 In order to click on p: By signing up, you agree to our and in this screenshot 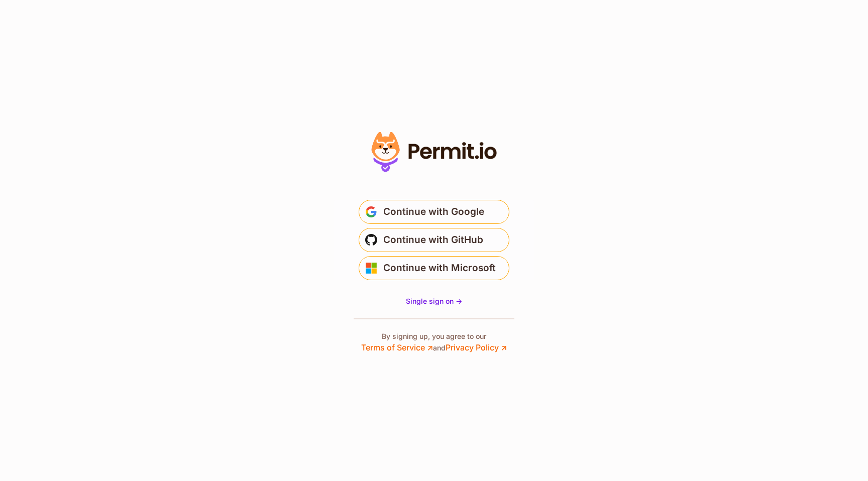, I will do `click(434, 342)`.